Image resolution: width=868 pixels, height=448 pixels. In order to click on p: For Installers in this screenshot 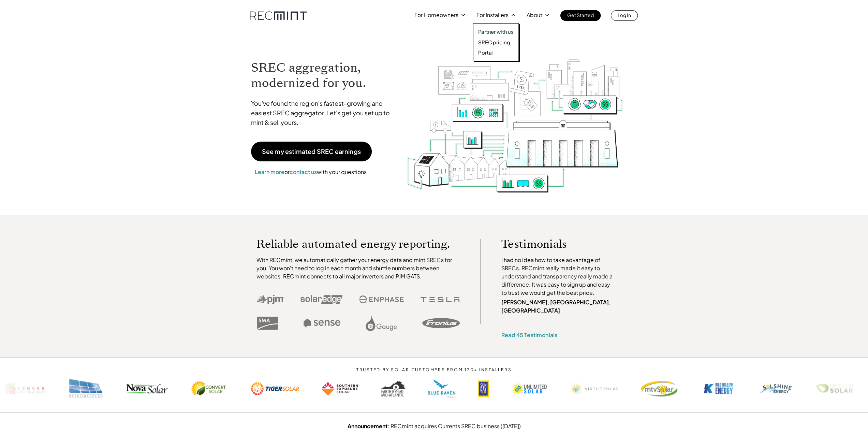, I will do `click(493, 15)`.